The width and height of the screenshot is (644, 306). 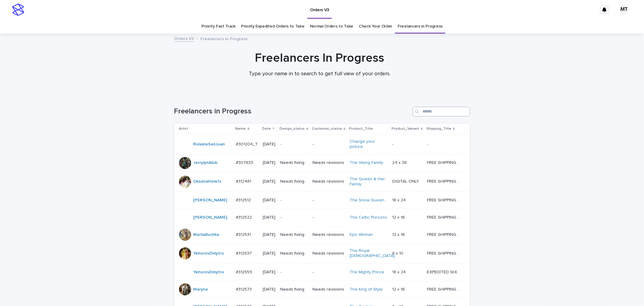 What do you see at coordinates (361, 129) in the screenshot?
I see `p: Product_Title` at bounding box center [361, 129].